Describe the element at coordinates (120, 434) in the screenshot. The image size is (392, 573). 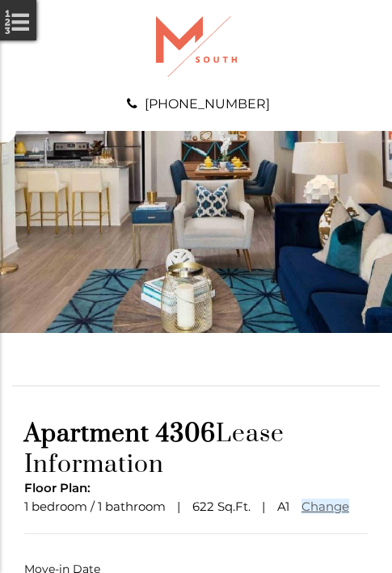
I see `span: Apartment 4306` at that location.